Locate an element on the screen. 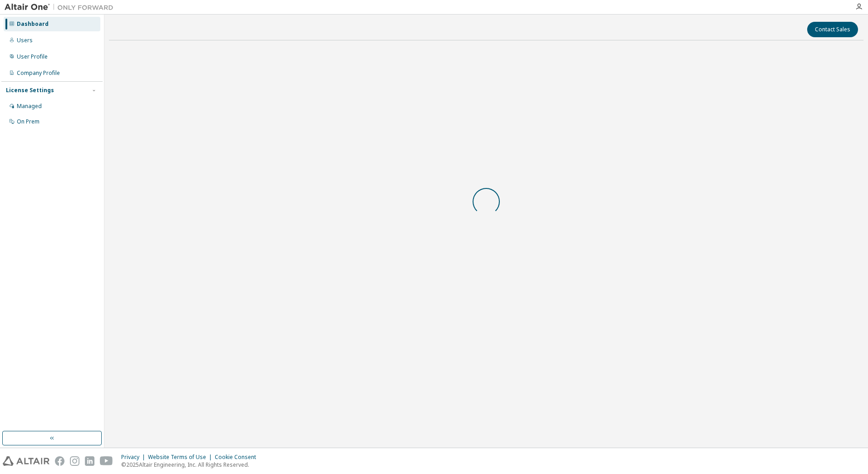 The image size is (868, 474). img: Altair One is located at coordinates (61, 7).